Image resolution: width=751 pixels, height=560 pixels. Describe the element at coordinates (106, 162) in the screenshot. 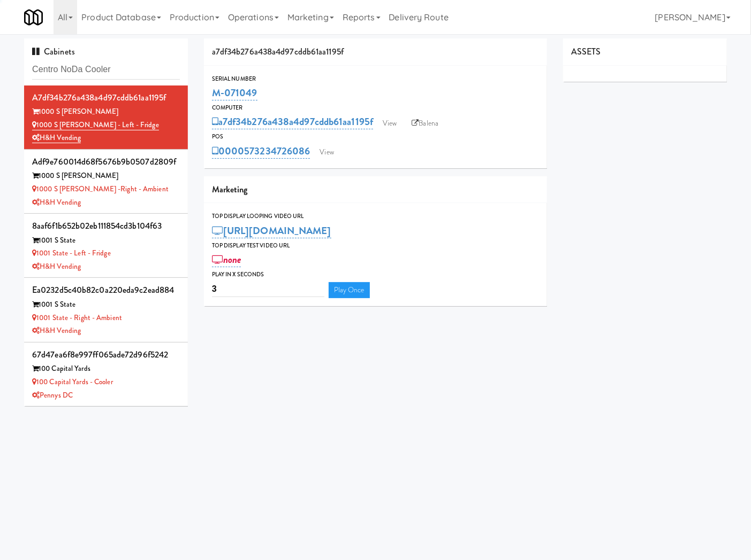

I see `div: adf9e760014d68f5676b9b0507d2809f` at that location.